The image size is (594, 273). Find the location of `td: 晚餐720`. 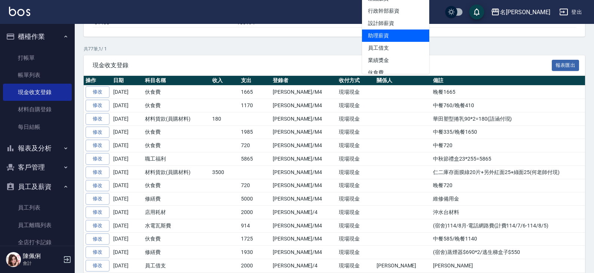

td: 晚餐720 is located at coordinates (508, 186).